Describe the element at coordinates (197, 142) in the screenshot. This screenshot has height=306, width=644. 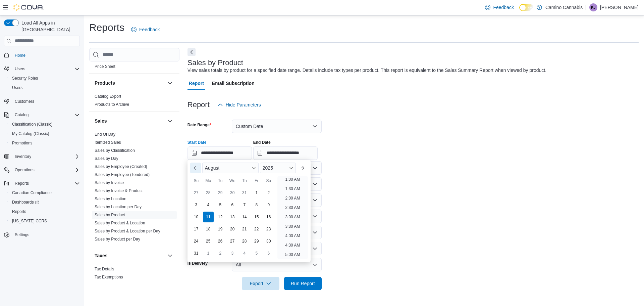
I see `label: Start Date` at that location.